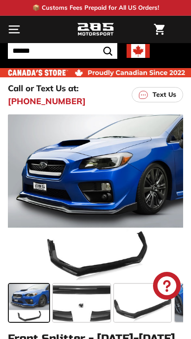  Describe the element at coordinates (157, 94) in the screenshot. I see `a: Text Us` at that location.